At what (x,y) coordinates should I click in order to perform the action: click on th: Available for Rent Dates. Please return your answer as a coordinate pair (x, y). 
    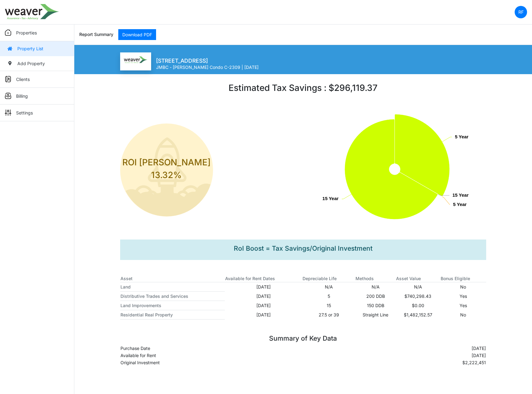
    Looking at the image, I should click on (263, 278).